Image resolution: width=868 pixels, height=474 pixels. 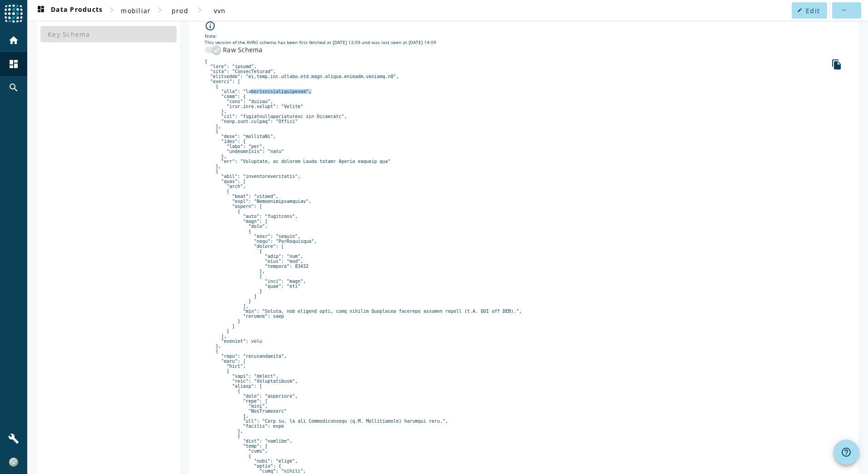 What do you see at coordinates (179, 10) in the screenshot?
I see `button: prod` at bounding box center [179, 10].